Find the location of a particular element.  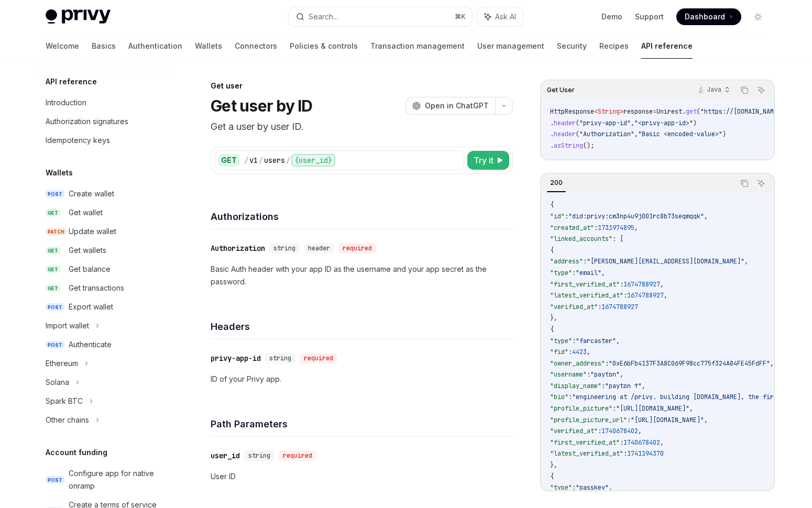

span: "payton" is located at coordinates (605, 375).